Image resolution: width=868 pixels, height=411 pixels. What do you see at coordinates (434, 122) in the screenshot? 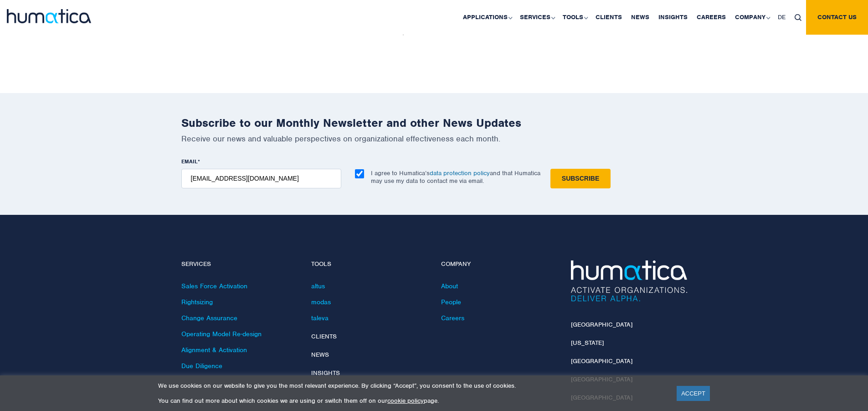
I see `h2: Subscribe to our Monthly Newsletter and other News Updates` at bounding box center [434, 122].